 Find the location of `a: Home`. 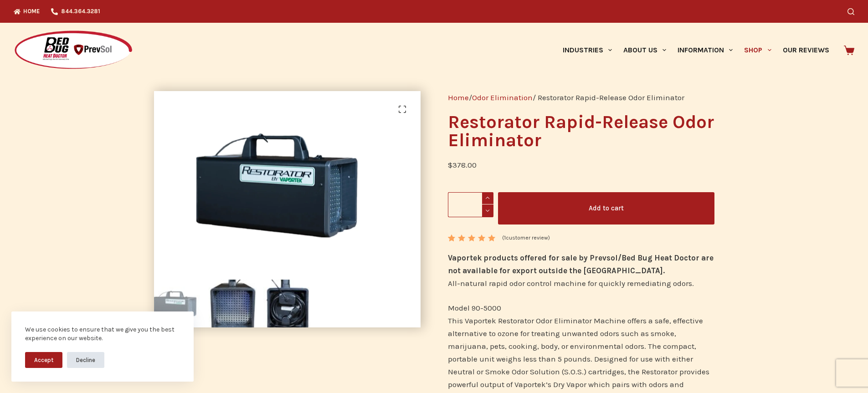

a: Home is located at coordinates (458, 97).